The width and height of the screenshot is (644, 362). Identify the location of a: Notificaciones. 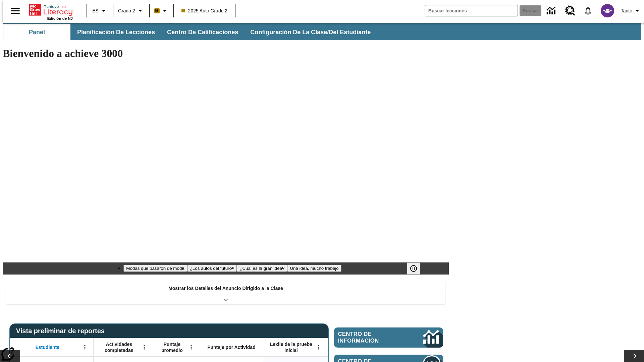
(588, 11).